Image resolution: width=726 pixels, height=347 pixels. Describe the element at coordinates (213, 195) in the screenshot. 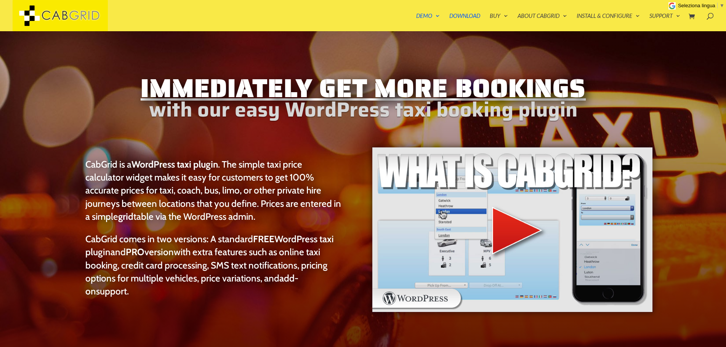

I see `p: CabGrid is a . The simple taxi price calculator widget makes it easy for customers to get 100% ac...` at that location.